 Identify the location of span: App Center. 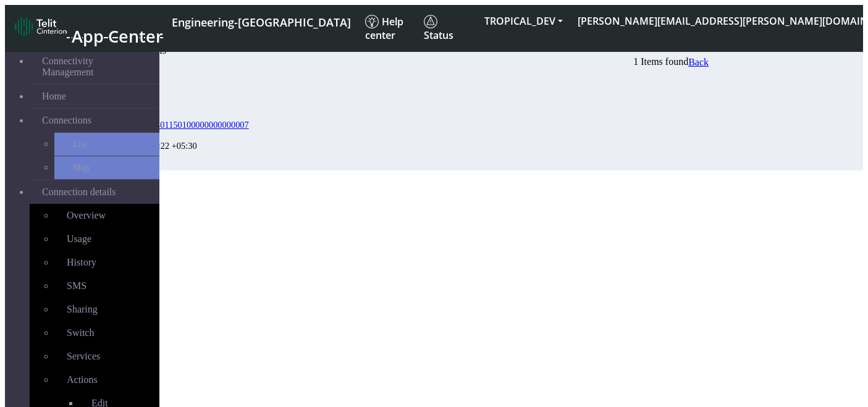
(118, 36).